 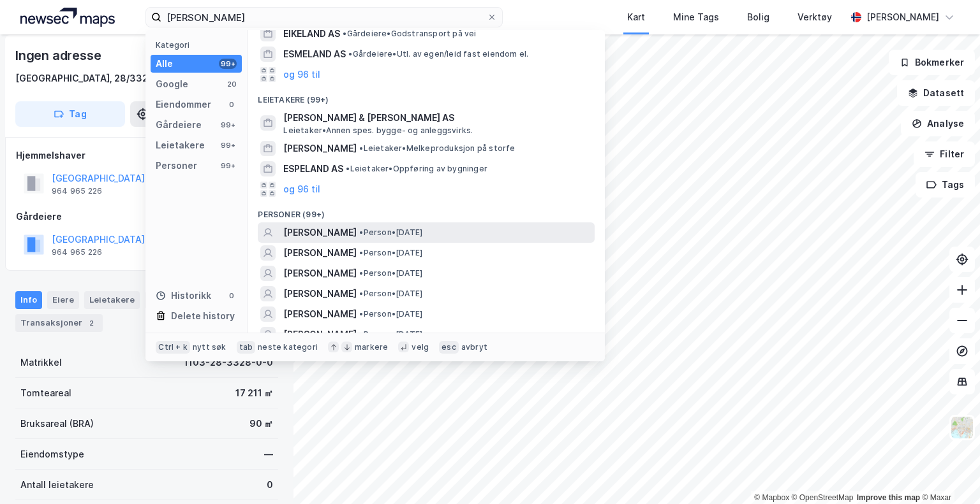 I want to click on span: Gårdeiere • Godstransport på vei, so click(x=409, y=34).